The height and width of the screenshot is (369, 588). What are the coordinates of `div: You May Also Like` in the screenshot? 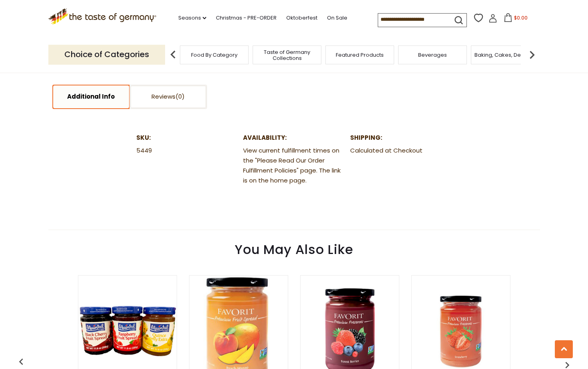 It's located at (294, 248).